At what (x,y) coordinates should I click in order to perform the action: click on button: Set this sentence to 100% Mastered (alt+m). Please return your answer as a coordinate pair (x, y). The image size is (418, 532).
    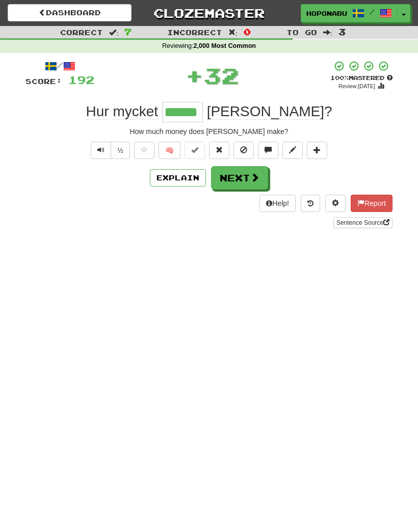
    Looking at the image, I should click on (195, 150).